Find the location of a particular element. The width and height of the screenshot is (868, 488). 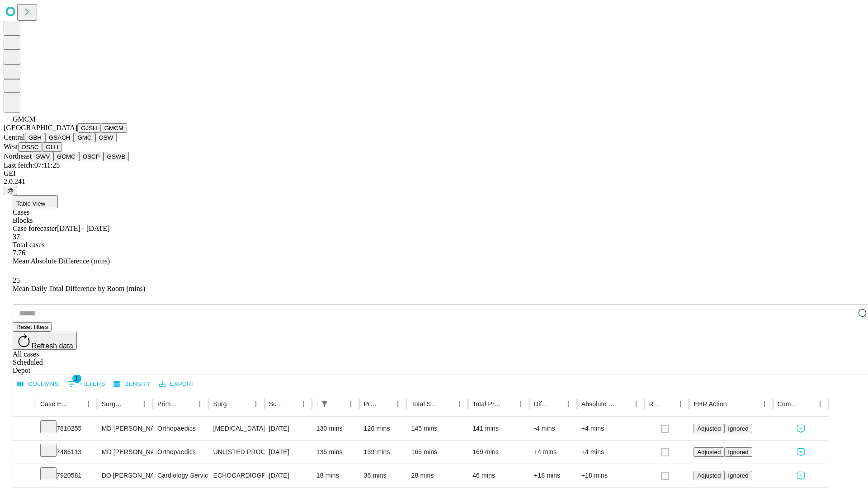

div: Resolved in EHR is located at coordinates (655, 404).